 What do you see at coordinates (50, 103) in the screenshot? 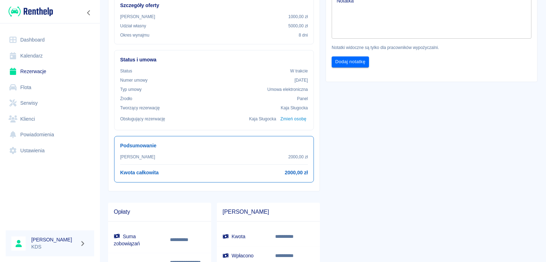
I see `a: Serwisy` at bounding box center [50, 103].